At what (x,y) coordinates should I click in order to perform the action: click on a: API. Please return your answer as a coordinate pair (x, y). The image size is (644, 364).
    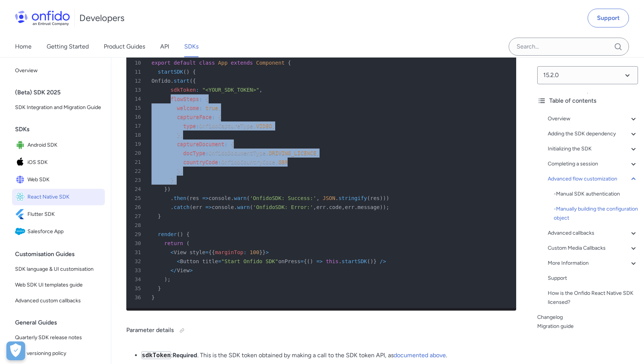
    Looking at the image, I should click on (165, 47).